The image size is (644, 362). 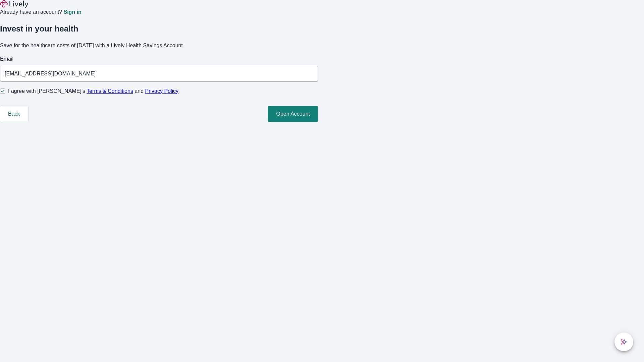 I want to click on a: Terms & Conditions, so click(x=110, y=90).